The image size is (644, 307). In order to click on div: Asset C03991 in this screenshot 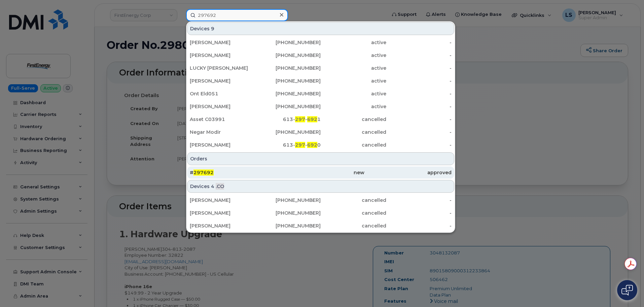, I will do `click(222, 119)`.